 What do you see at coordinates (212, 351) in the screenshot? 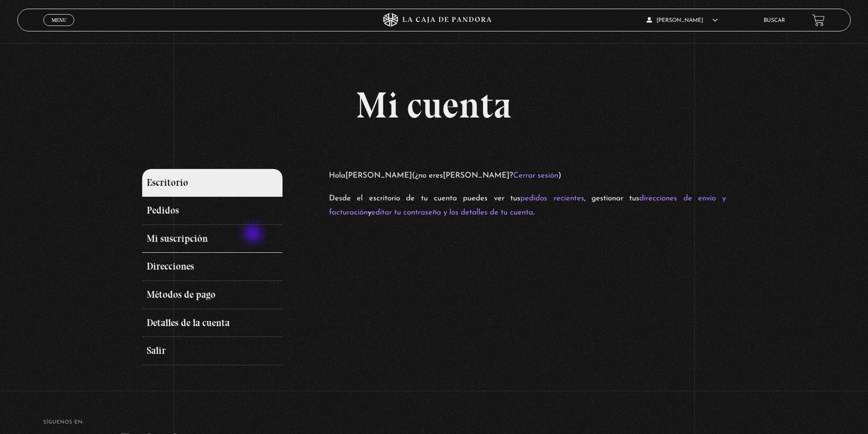
I see `a: Salir` at bounding box center [212, 351].